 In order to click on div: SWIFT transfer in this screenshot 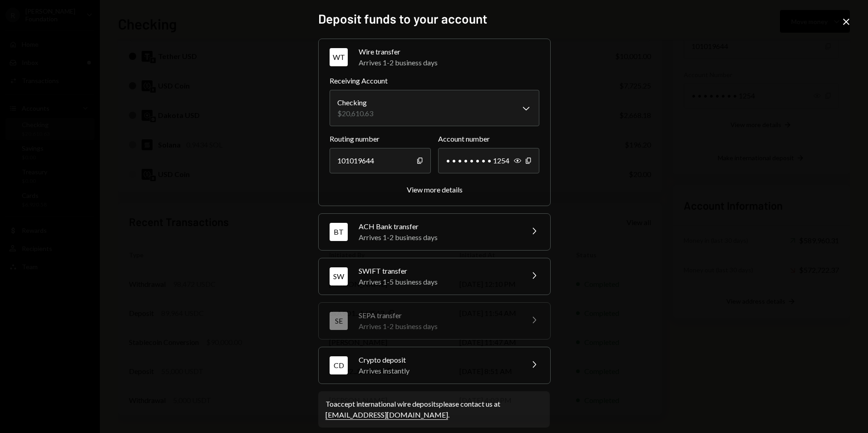, I will do `click(438, 271)`.